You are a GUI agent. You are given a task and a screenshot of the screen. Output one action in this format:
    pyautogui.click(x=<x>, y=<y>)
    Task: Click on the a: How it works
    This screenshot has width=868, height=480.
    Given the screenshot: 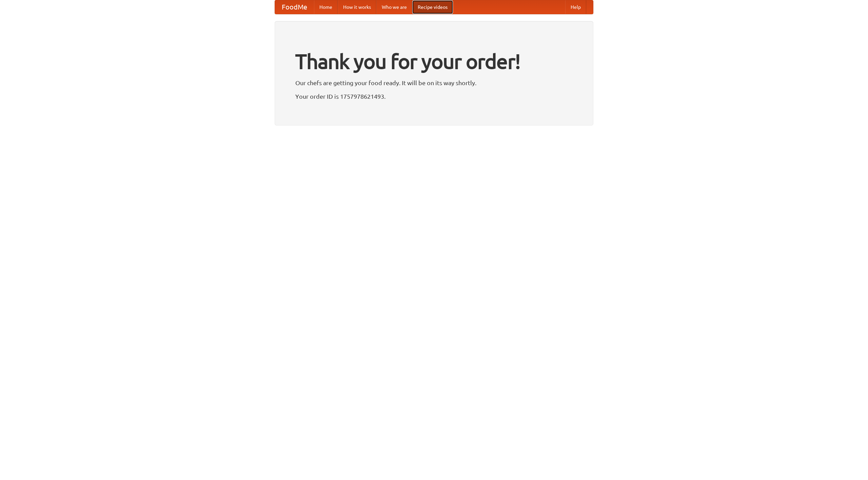 What is the action you would take?
    pyautogui.click(x=357, y=7)
    